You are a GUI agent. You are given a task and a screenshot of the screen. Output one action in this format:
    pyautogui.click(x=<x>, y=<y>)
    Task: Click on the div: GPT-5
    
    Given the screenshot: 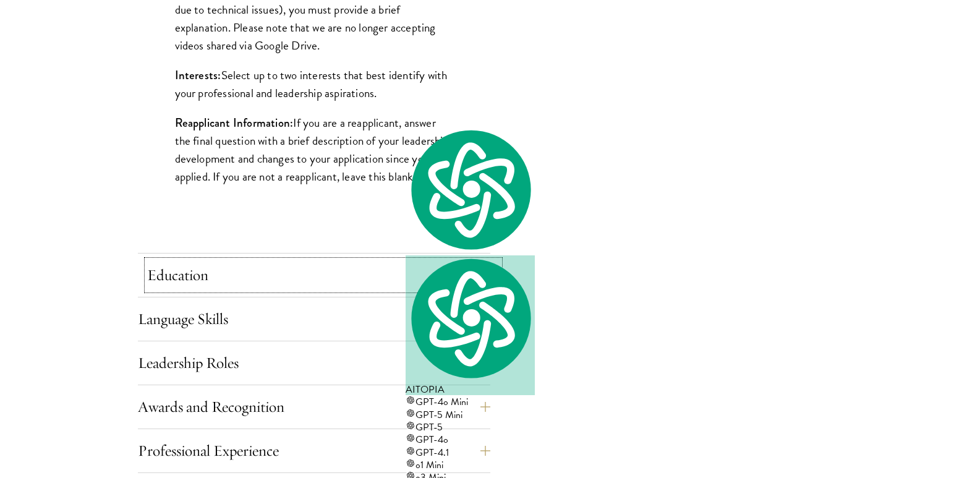 What is the action you would take?
    pyautogui.click(x=470, y=427)
    